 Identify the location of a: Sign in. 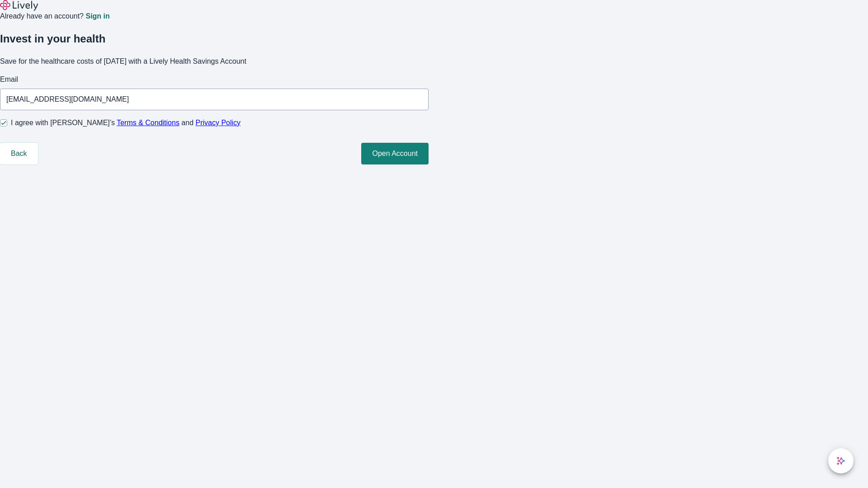
(97, 16).